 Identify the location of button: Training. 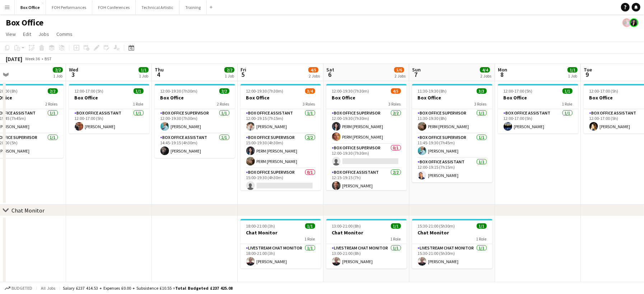
(193, 7).